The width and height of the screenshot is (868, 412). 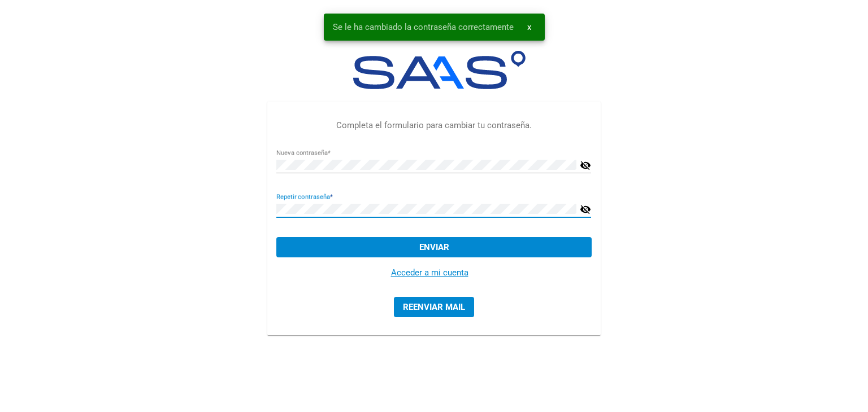 What do you see at coordinates (434, 307) in the screenshot?
I see `span: Reenviar mail` at bounding box center [434, 307].